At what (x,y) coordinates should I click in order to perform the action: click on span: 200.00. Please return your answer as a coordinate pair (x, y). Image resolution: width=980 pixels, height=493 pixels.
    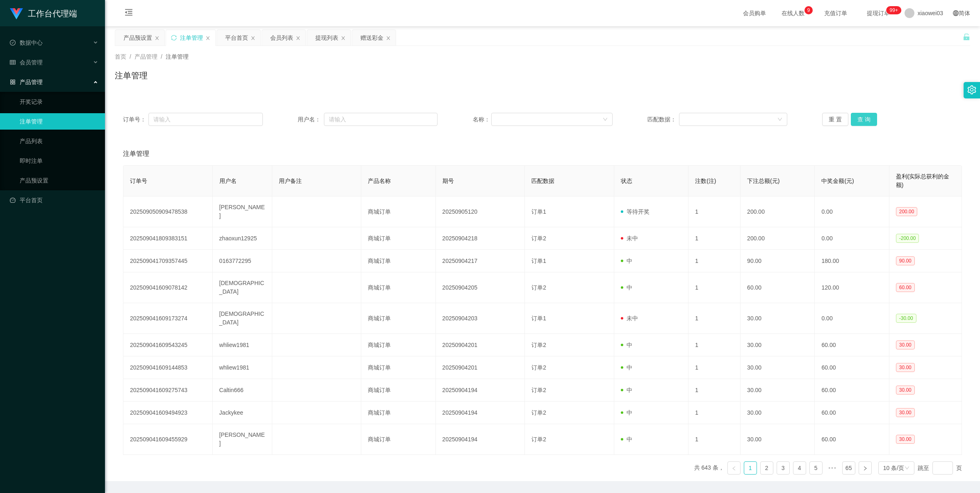
    Looking at the image, I should click on (907, 212).